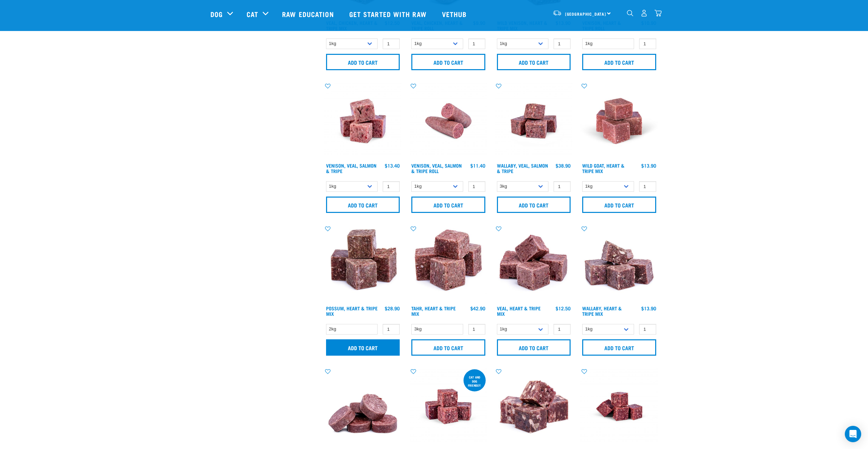 This screenshot has height=449, width=868. Describe the element at coordinates (216, 14) in the screenshot. I see `a: Dog` at that location.